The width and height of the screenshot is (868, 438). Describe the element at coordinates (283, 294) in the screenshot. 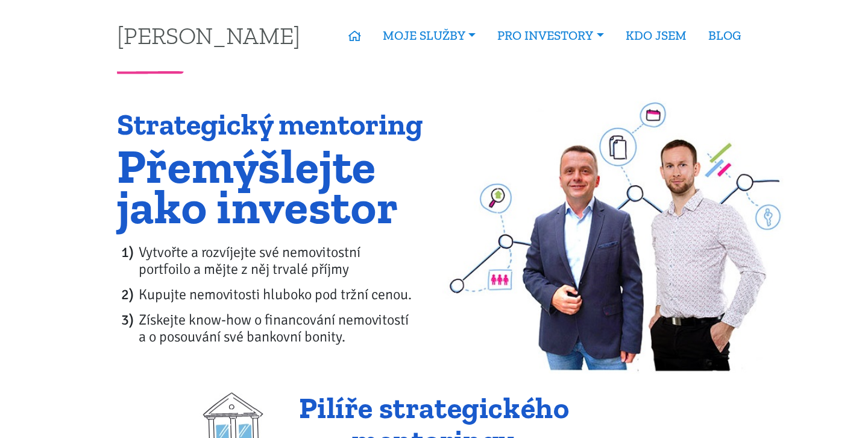

I see `li: Kupujte nemovitosti hluboko pod tržní cenou.` at that location.